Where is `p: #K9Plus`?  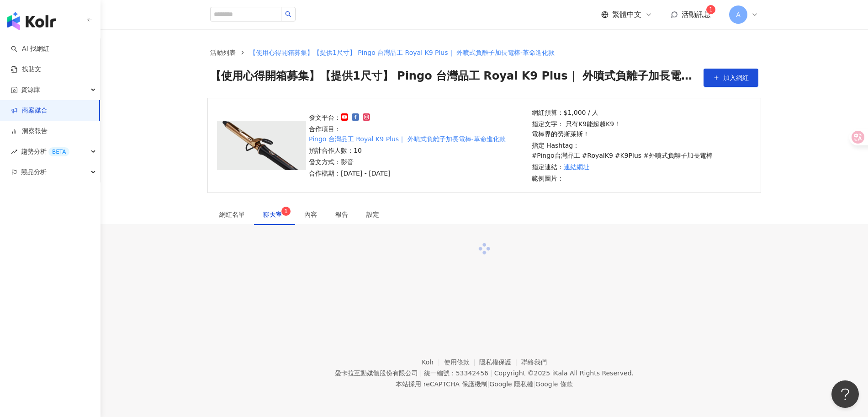
p: #K9Plus is located at coordinates (628, 155).